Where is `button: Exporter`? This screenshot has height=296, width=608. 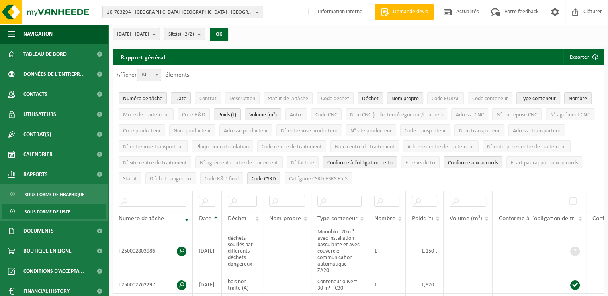 button: Exporter is located at coordinates (583, 57).